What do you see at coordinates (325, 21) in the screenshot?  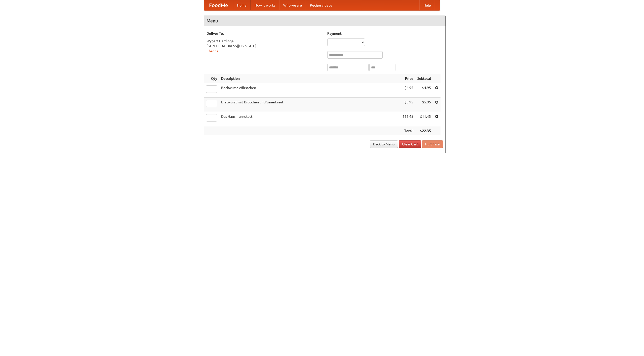 I see `h4: Menu` at bounding box center [325, 21].